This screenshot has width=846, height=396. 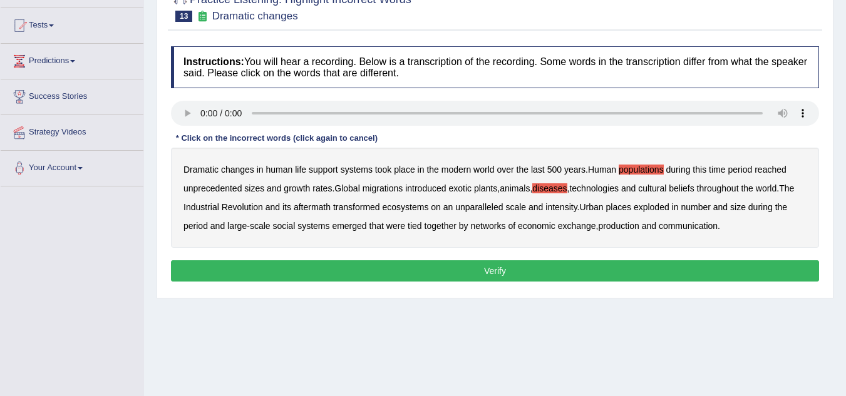 What do you see at coordinates (688, 226) in the screenshot?
I see `b: communication` at bounding box center [688, 226].